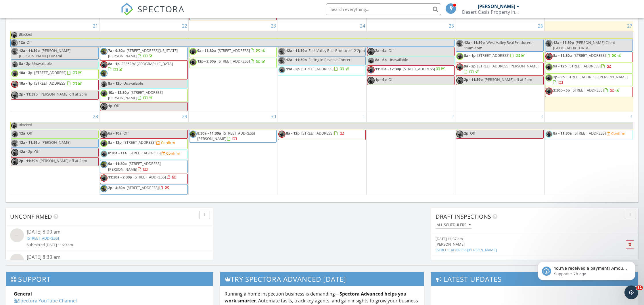 This screenshot has height=305, width=644. Describe the element at coordinates (500, 154) in the screenshot. I see `td: Go to October 3, 2025` at that location.